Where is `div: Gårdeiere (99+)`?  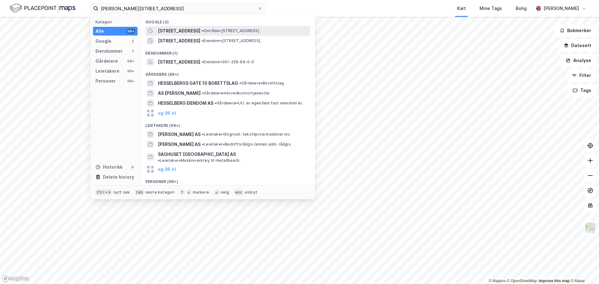
div: Gårdeiere (99+) is located at coordinates (228, 73).